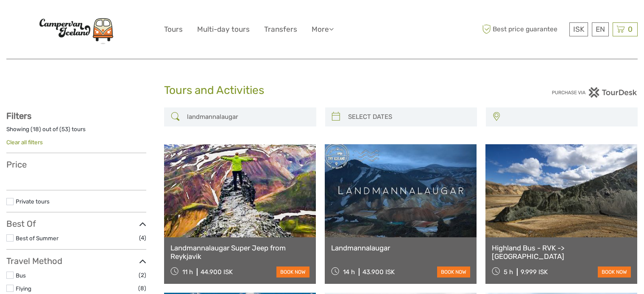 The image size is (644, 294). Describe the element at coordinates (217, 272) in the screenshot. I see `div: 44.900 ISK` at that location.